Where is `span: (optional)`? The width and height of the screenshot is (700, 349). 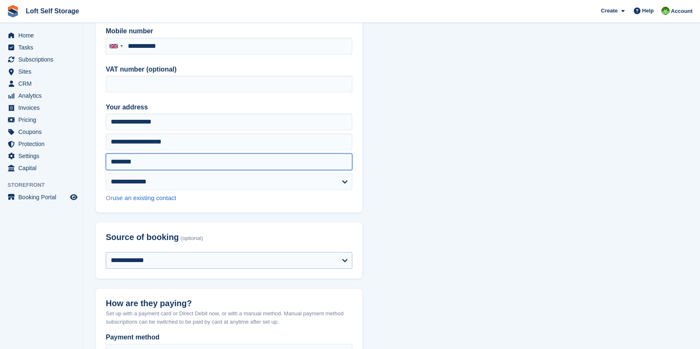 span: (optional) is located at coordinates (192, 239).